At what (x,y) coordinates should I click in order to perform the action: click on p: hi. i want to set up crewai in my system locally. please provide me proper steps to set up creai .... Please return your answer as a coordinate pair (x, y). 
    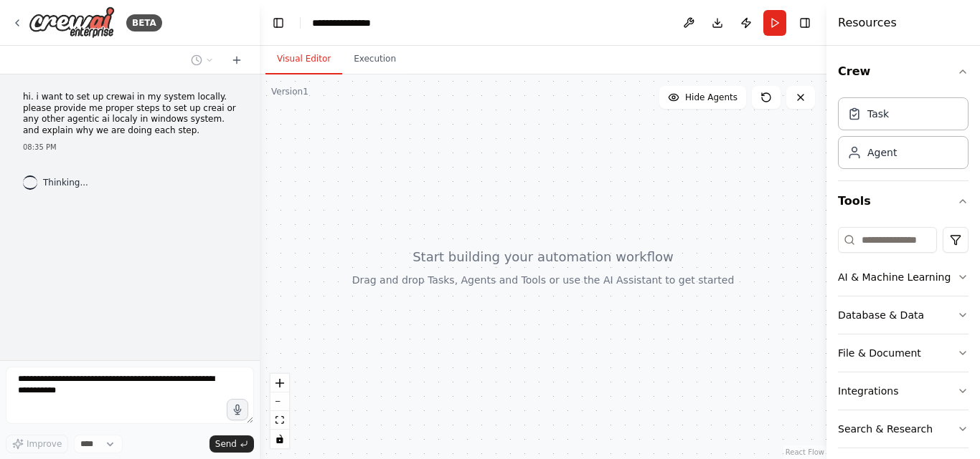
    Looking at the image, I should click on (130, 114).